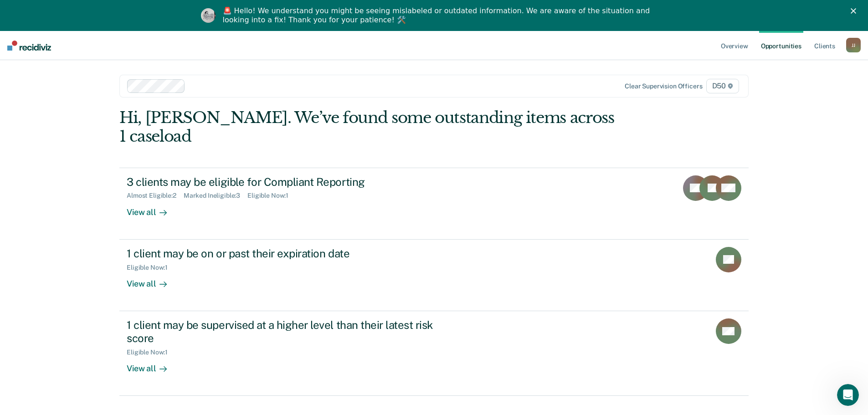 Image resolution: width=868 pixels, height=415 pixels. I want to click on a: 3 clients may be eligible for Compliant ReportingAlmost Eligible:2Marked Ineligible:3Eligible Now..., so click(434, 203).